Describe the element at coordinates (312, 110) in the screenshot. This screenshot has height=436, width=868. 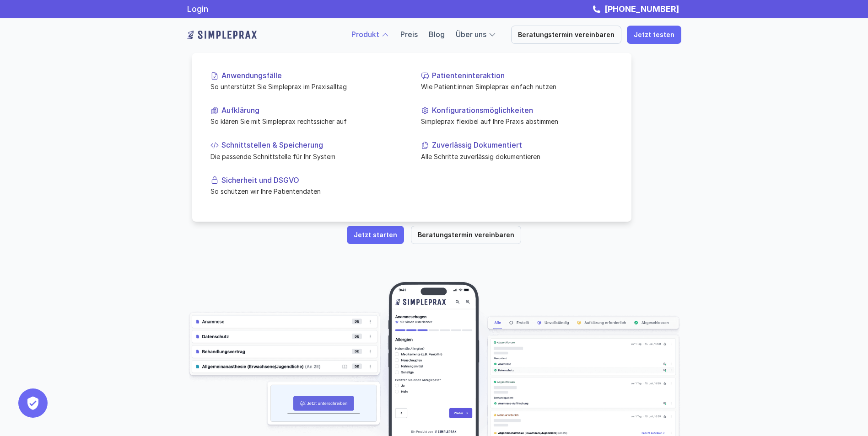
I see `p: Aufklärung` at that location.